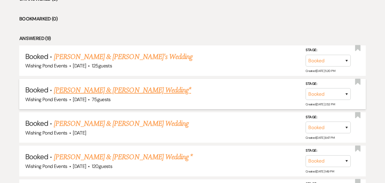 The width and height of the screenshot is (385, 183). Describe the element at coordinates (193, 39) in the screenshot. I see `li: Answered (9)` at that location.